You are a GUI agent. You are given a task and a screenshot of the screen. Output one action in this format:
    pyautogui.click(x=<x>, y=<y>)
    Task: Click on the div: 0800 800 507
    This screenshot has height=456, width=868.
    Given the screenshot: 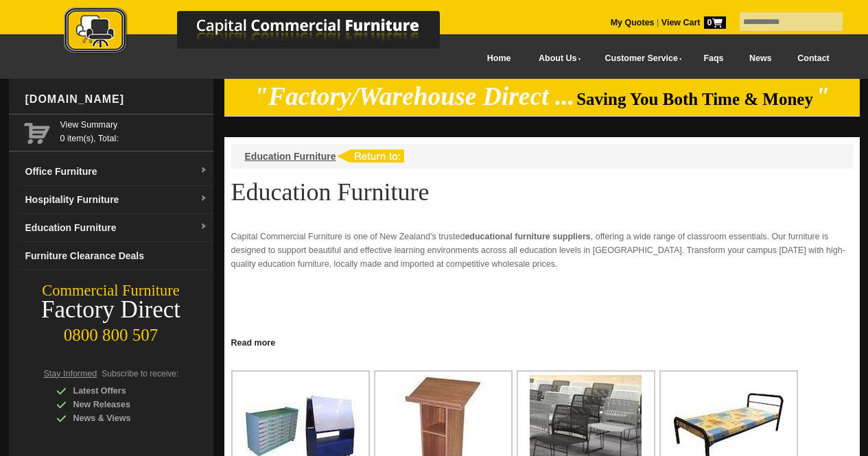 What is the action you would take?
    pyautogui.click(x=111, y=332)
    